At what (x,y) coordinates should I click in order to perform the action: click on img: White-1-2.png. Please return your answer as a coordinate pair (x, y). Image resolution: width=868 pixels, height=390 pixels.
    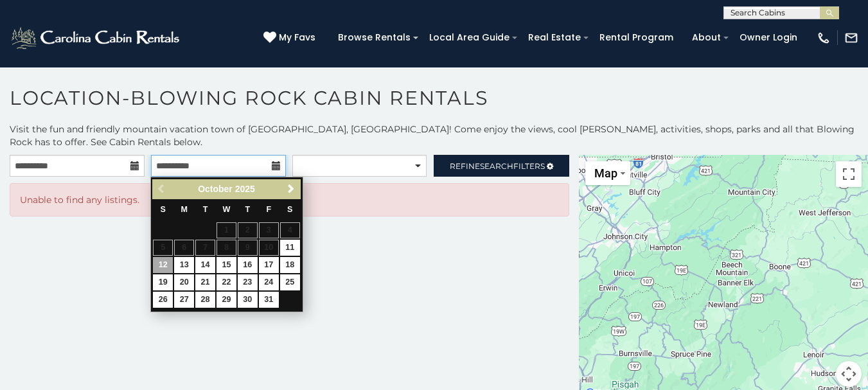
    Looking at the image, I should click on (96, 38).